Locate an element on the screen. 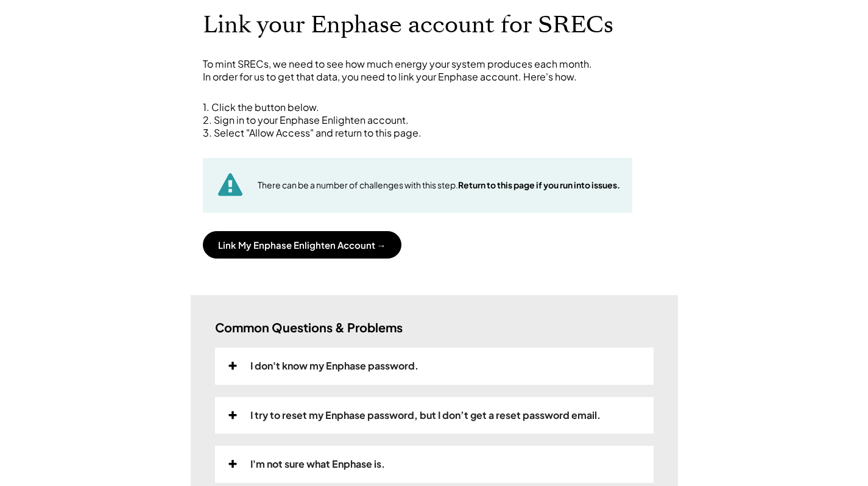 Image resolution: width=868 pixels, height=486 pixels. div: There can be a number of challenges with this step. is located at coordinates (439, 186).